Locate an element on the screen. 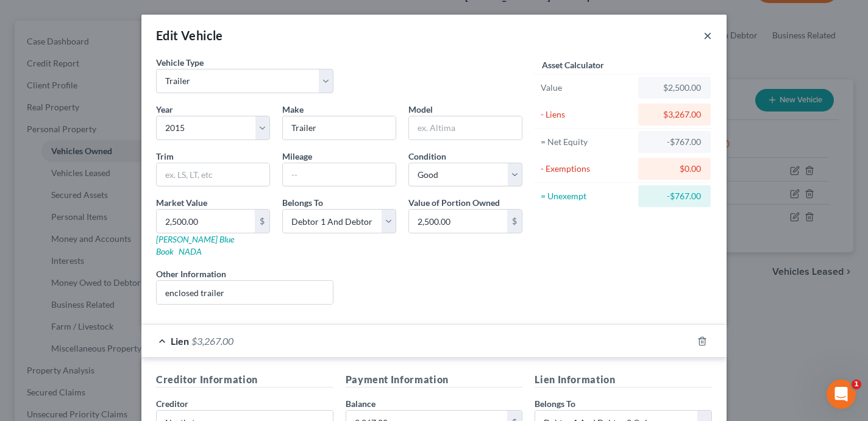 The image size is (868, 421). span: Make is located at coordinates (293, 109).